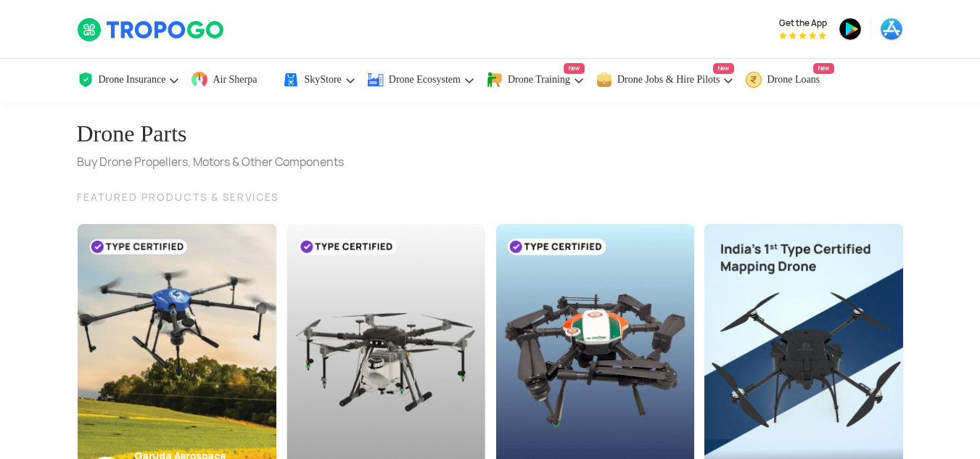  Describe the element at coordinates (132, 79) in the screenshot. I see `span: Drone Insurance` at that location.